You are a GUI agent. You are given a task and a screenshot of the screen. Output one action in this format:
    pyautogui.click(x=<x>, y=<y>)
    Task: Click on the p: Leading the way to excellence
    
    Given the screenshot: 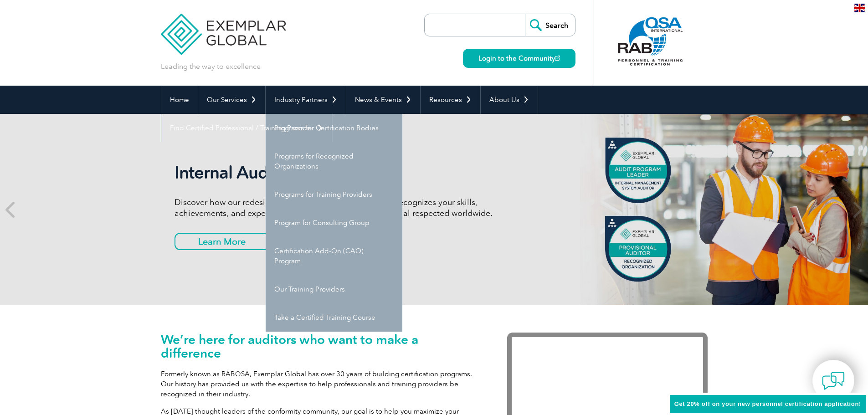 What is the action you would take?
    pyautogui.click(x=210, y=66)
    